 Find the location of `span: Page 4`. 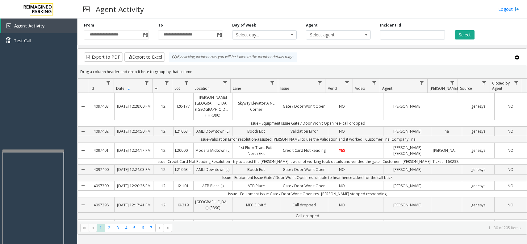

span: Page 4 is located at coordinates (126, 228).